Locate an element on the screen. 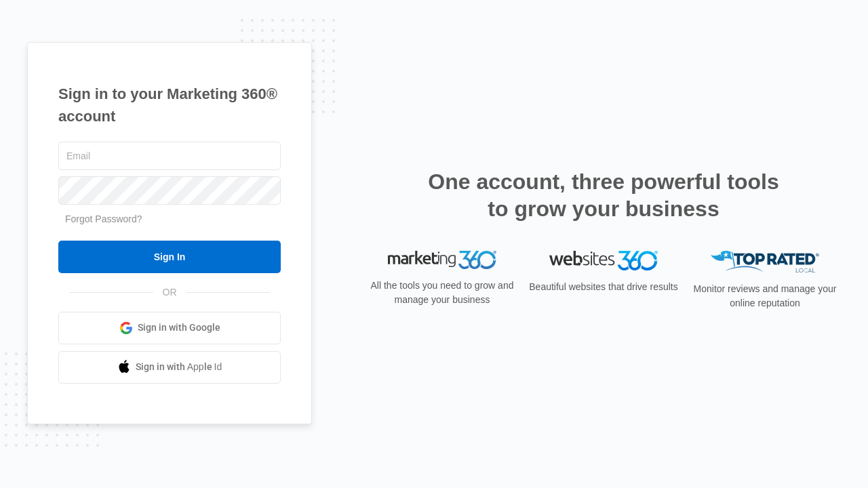  a: Sign in with Apple Id is located at coordinates (170, 368).